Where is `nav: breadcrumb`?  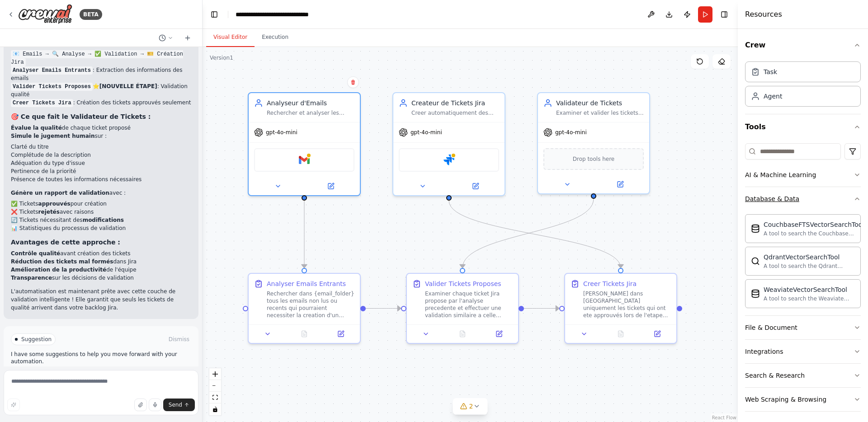
nav: breadcrumb is located at coordinates (283, 15).